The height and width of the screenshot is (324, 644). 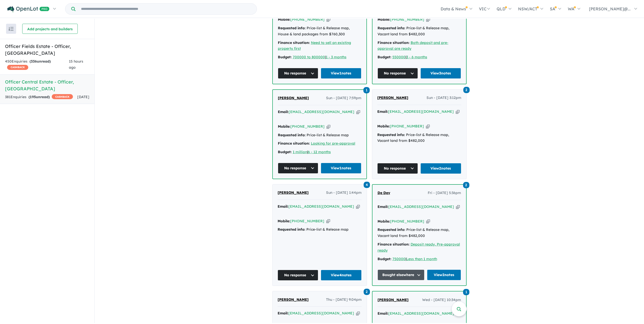 I want to click on a: 700000 to 800000, so click(x=309, y=57).